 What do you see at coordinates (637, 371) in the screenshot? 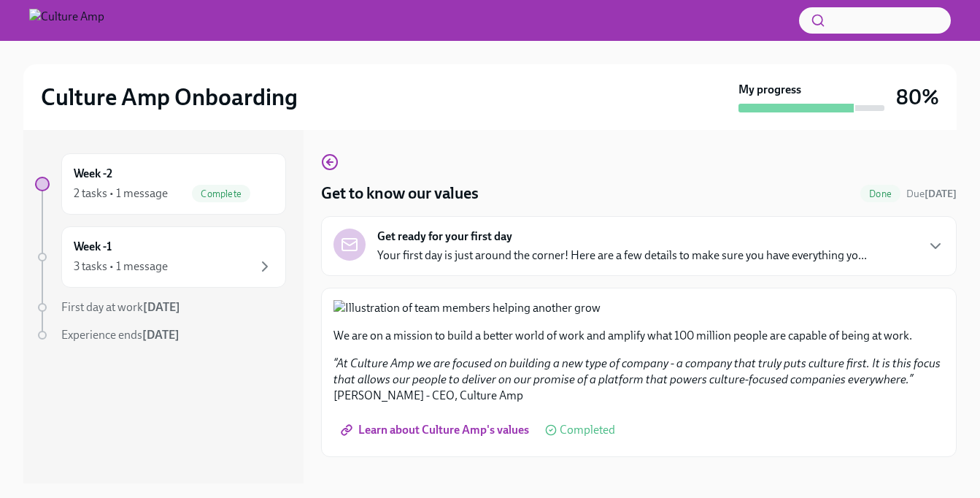
I see `em: “At Culture Amp we are focused on building a new type of company - a company that truly puts cult...` at bounding box center [637, 371].